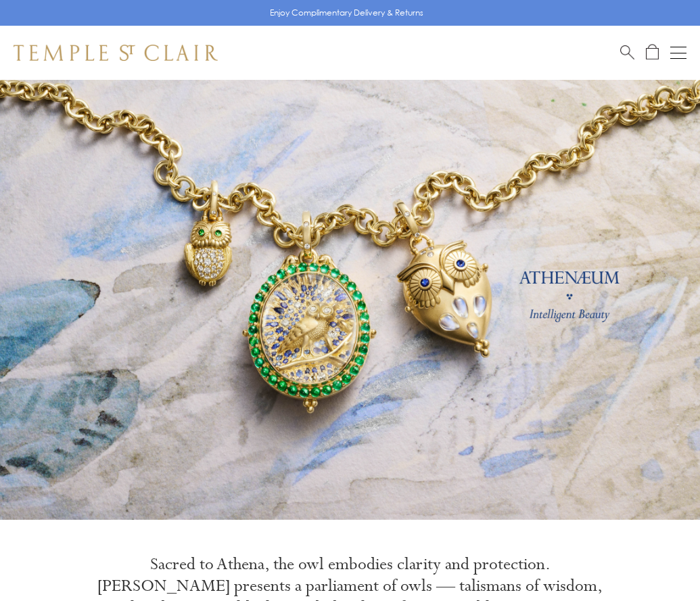  Describe the element at coordinates (627, 52) in the screenshot. I see `a: Search` at that location.